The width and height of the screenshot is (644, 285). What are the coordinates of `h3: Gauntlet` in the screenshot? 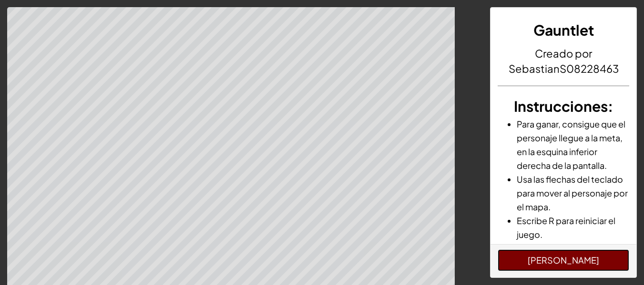 It's located at (563, 30).